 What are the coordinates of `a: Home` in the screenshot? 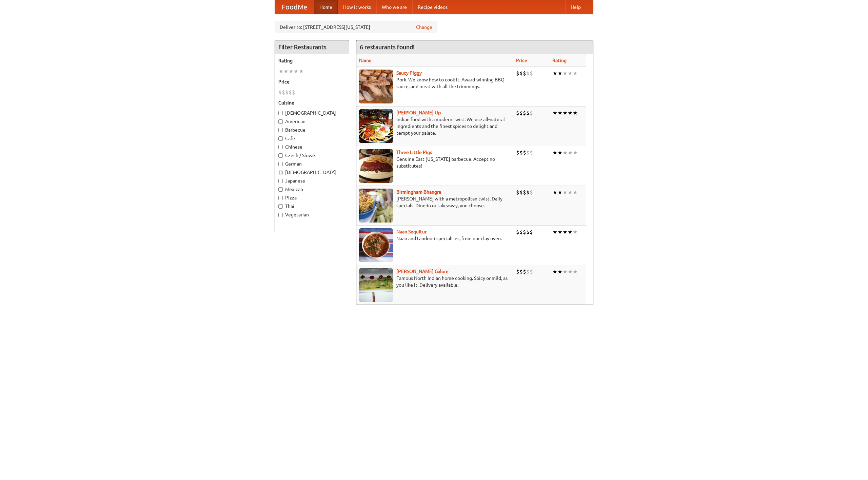 It's located at (326, 7).